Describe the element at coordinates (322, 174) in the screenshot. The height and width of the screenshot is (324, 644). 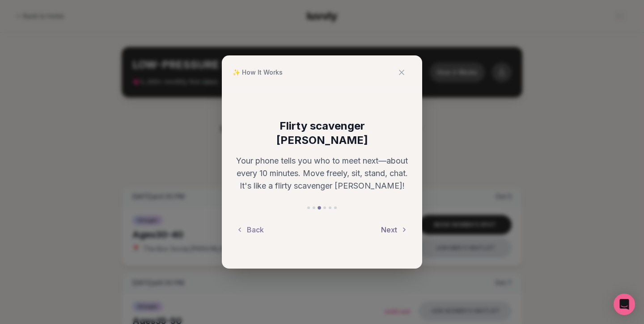
I see `p: Your phone tells you who to meet next—about every 10 minutes. Move freely, sit, stand, chat. It's...` at that location.